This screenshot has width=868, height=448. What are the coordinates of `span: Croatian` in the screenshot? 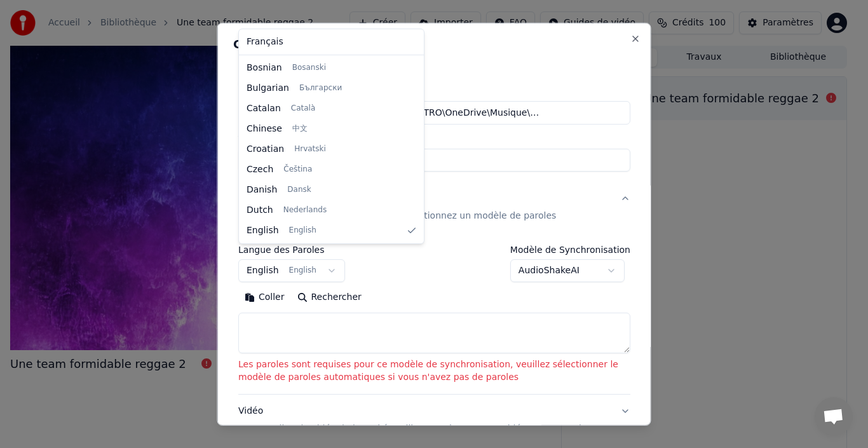 It's located at (264, 149).